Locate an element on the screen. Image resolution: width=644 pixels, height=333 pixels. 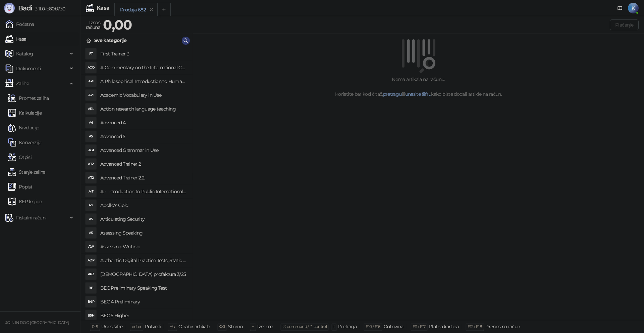
div: grid is located at coordinates (136, 184).